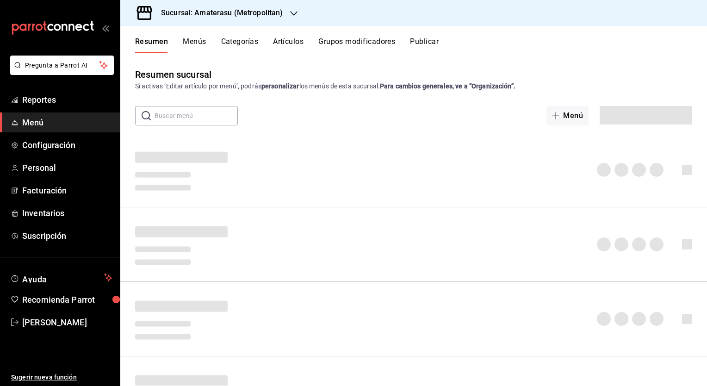 This screenshot has height=386, width=707. What do you see at coordinates (151, 45) in the screenshot?
I see `button: Resumen` at bounding box center [151, 45].